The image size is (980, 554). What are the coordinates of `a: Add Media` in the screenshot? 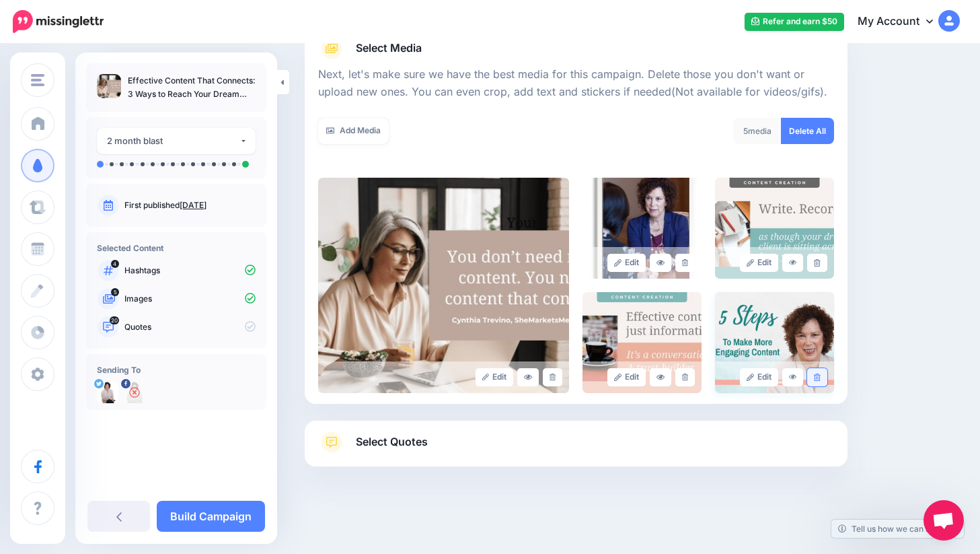 It's located at (353, 131).